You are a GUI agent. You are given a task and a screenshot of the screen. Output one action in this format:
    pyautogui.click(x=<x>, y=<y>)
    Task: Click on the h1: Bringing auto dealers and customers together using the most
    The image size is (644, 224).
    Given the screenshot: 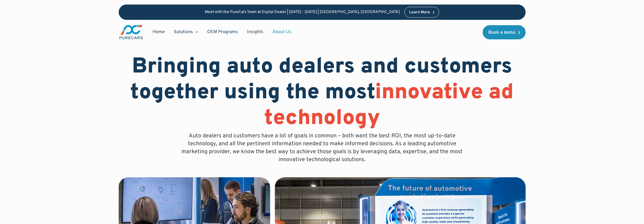 What is the action you would take?
    pyautogui.click(x=322, y=93)
    